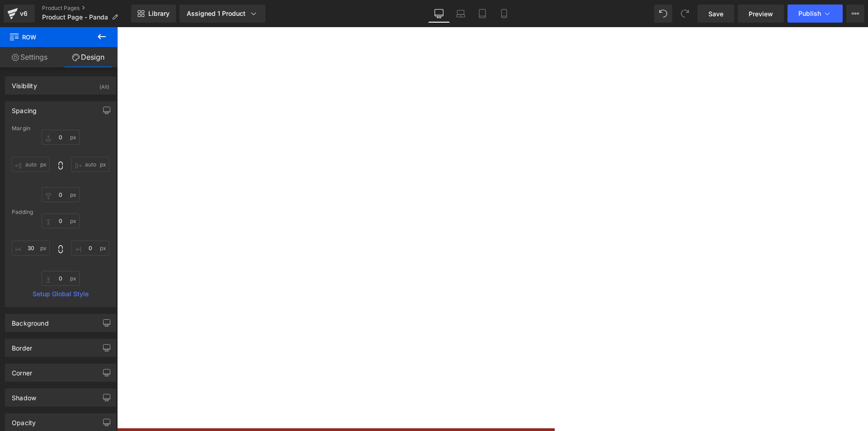  Describe the element at coordinates (761, 13) in the screenshot. I see `a: Preview` at that location.